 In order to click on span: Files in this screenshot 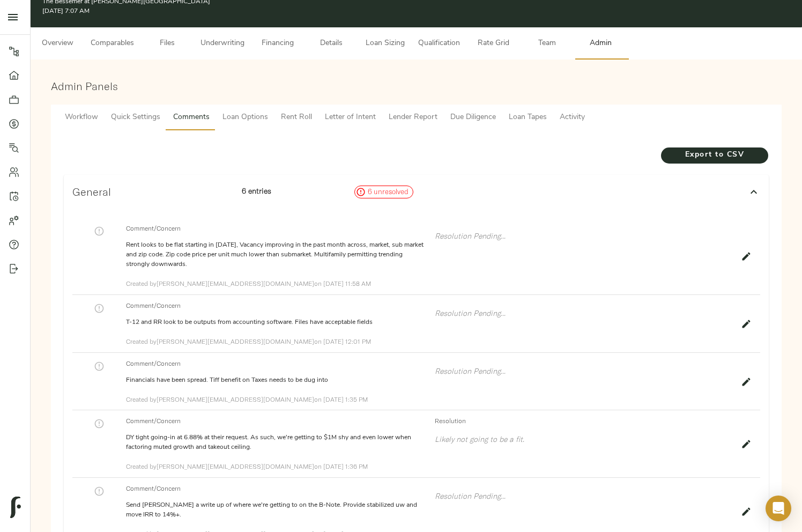, I will do `click(168, 43)`.